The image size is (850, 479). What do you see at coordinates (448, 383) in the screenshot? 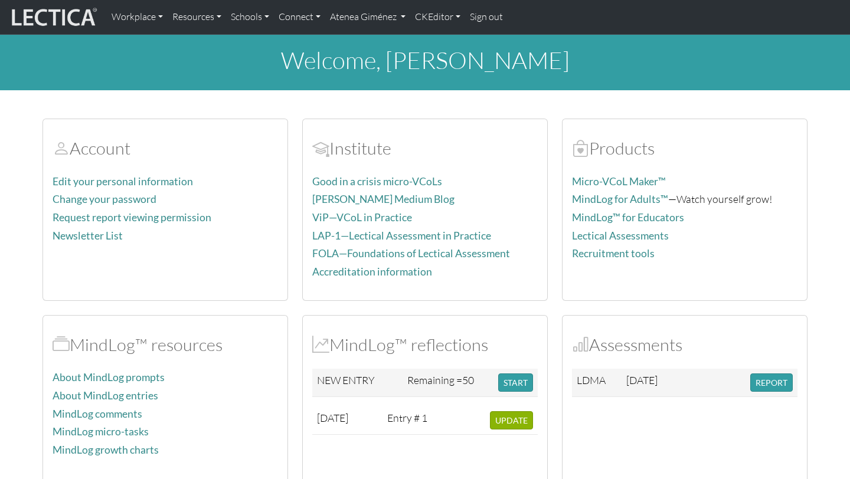
I see `td: Remaining =` at bounding box center [448, 383].